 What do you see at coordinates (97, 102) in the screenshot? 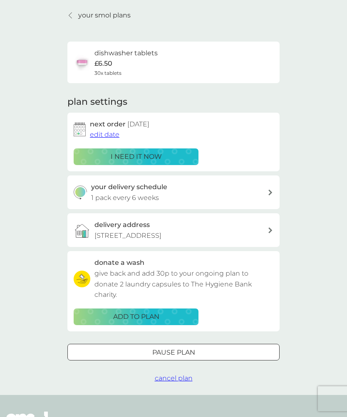
I see `h2: plan settings` at bounding box center [97, 102].